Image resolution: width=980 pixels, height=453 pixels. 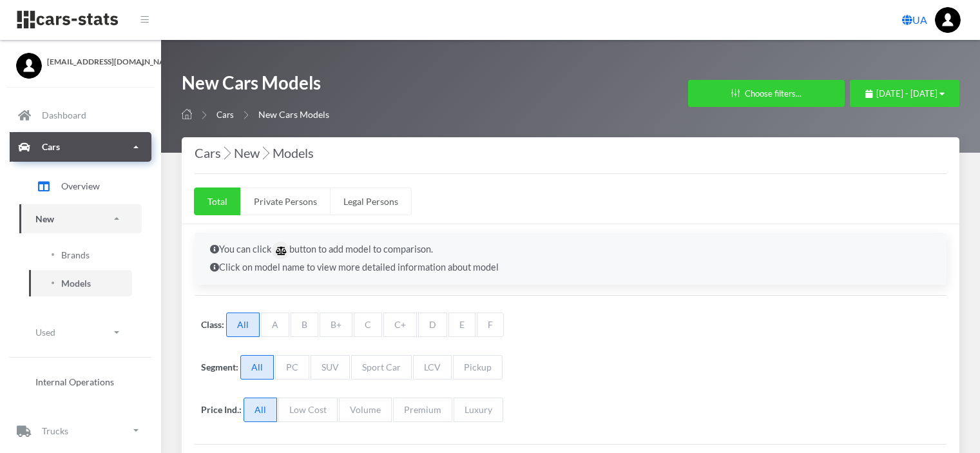 What do you see at coordinates (64, 115) in the screenshot?
I see `p: Dashboard` at bounding box center [64, 115].